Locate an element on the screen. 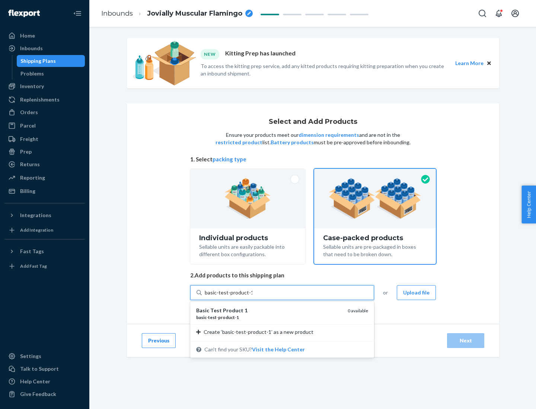  button: Close is located at coordinates (489, 63).